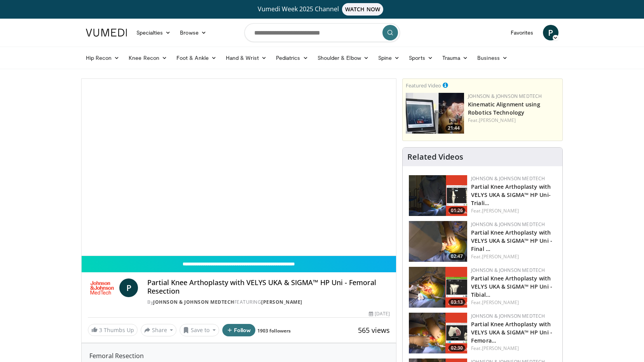 The height and width of the screenshot is (362, 644). I want to click on img: 85482610-0380-4aae-aa4a-4a9be0c1a4f1.150x105_q85_crop-smart_upscale.jpg, so click(435, 113).